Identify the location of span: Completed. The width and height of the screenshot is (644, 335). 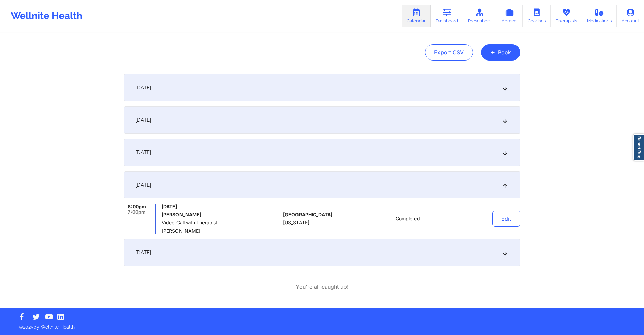
(408, 218).